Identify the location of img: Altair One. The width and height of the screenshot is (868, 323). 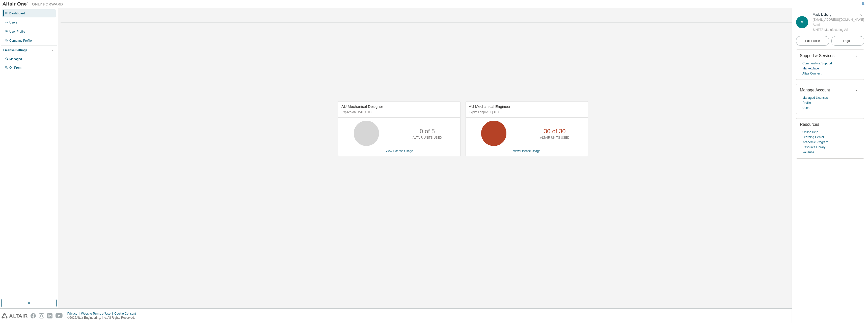
(34, 4).